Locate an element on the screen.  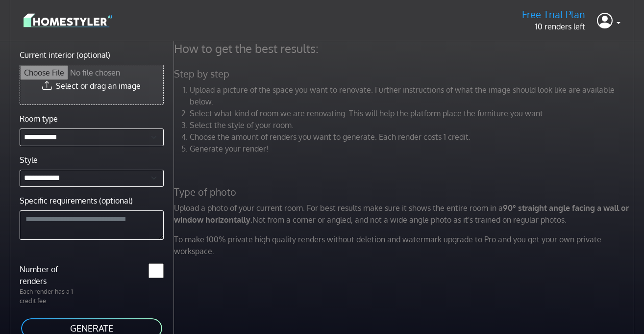
li: Select the style of your room. is located at coordinates (413, 125).